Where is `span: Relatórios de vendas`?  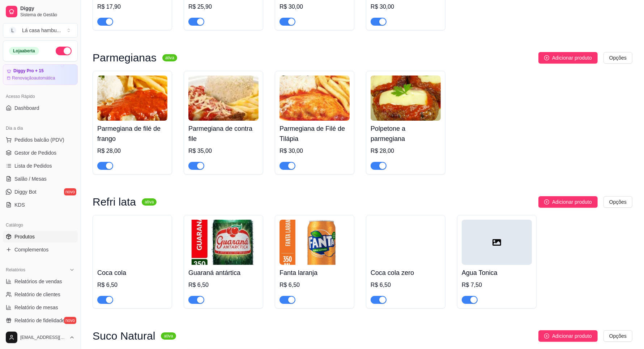 span: Relatórios de vendas is located at coordinates (38, 281).